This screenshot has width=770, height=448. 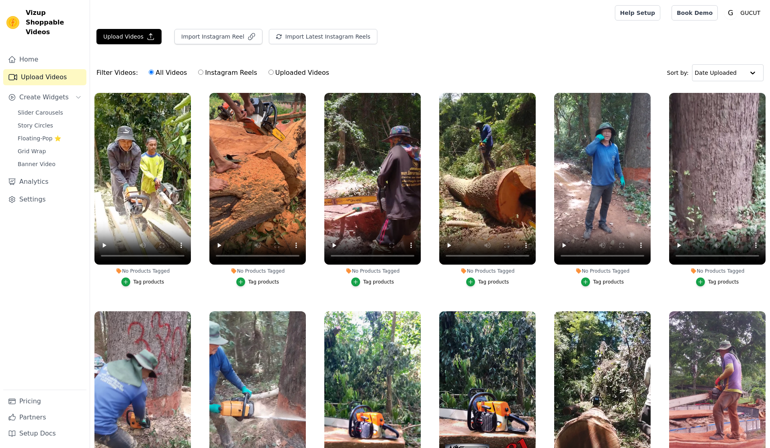 I want to click on a: Book Demo, so click(x=695, y=13).